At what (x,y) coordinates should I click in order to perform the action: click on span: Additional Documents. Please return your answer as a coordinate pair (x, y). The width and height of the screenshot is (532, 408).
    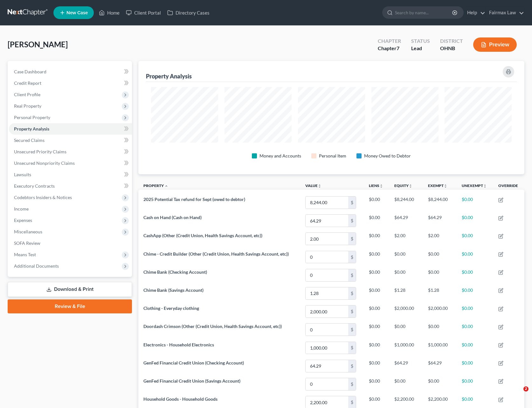
    Looking at the image, I should click on (36, 265).